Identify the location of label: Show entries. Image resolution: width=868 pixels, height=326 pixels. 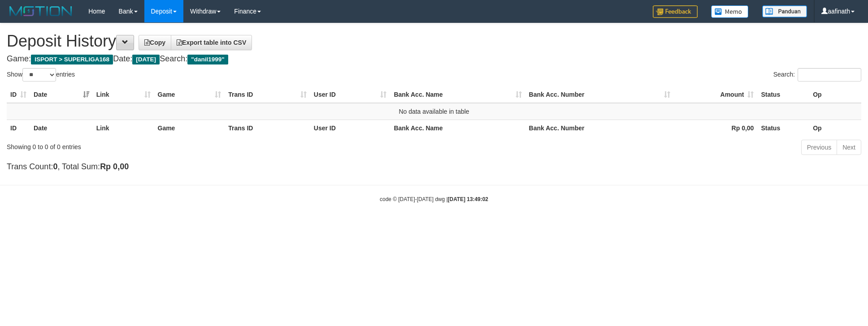
(41, 75).